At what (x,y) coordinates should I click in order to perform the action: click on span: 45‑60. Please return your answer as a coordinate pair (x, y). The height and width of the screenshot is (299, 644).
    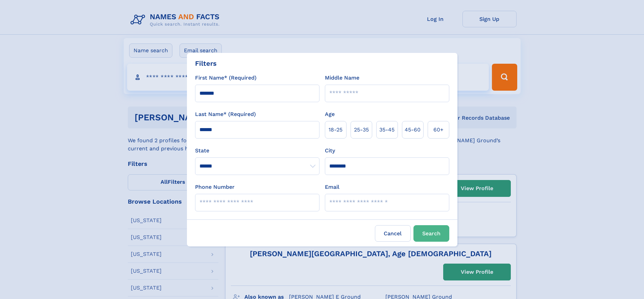
    Looking at the image, I should click on (412, 130).